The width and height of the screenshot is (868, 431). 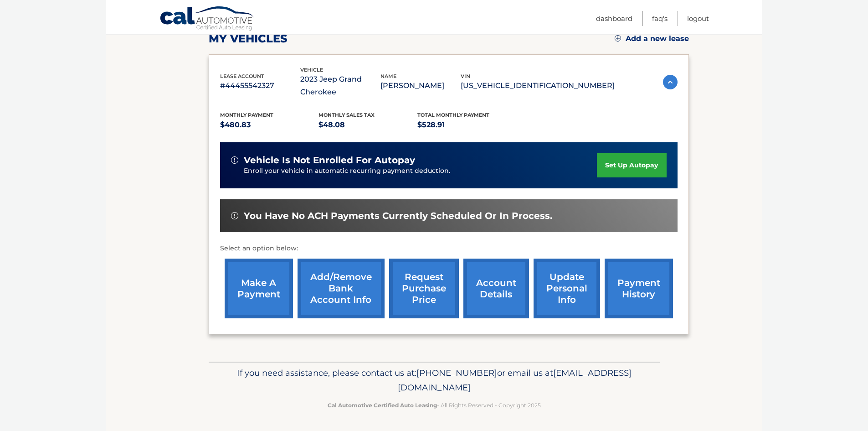 What do you see at coordinates (368, 125) in the screenshot?
I see `p: $48.08` at bounding box center [368, 125].